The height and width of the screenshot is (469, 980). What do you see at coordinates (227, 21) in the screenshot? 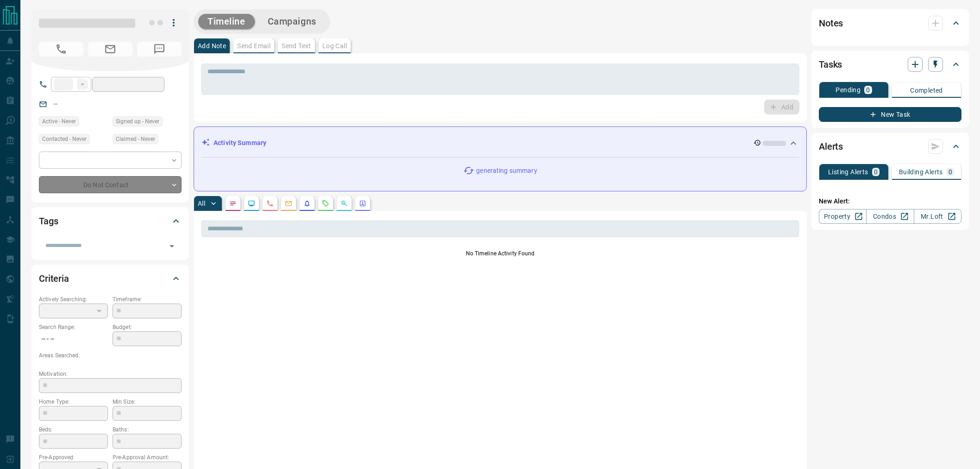
I see `button: Timeline` at bounding box center [227, 21].